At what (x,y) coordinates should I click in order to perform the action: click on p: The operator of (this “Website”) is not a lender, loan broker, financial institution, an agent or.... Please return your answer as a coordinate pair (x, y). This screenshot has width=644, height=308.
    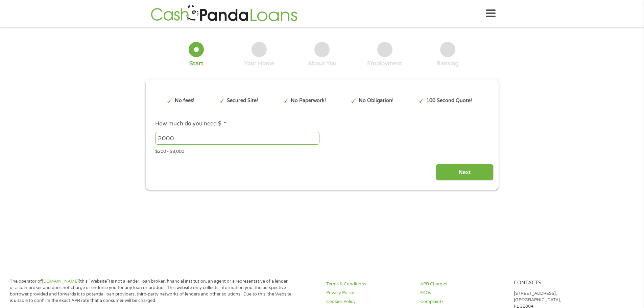
    Looking at the image, I should click on (151, 291).